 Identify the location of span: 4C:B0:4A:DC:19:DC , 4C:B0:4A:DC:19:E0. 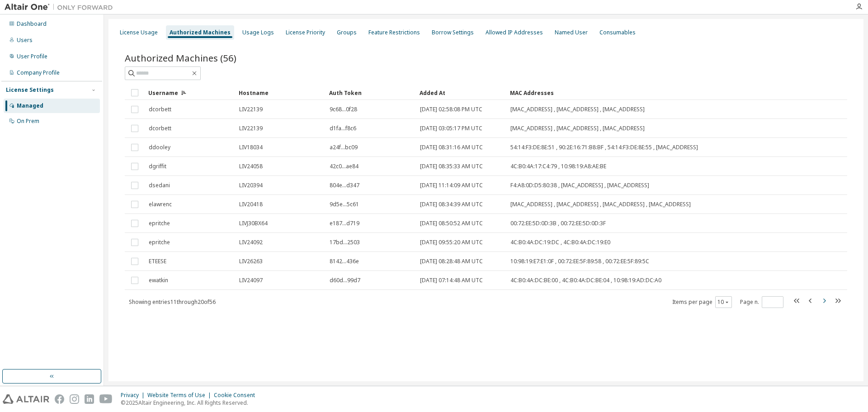
(560, 243).